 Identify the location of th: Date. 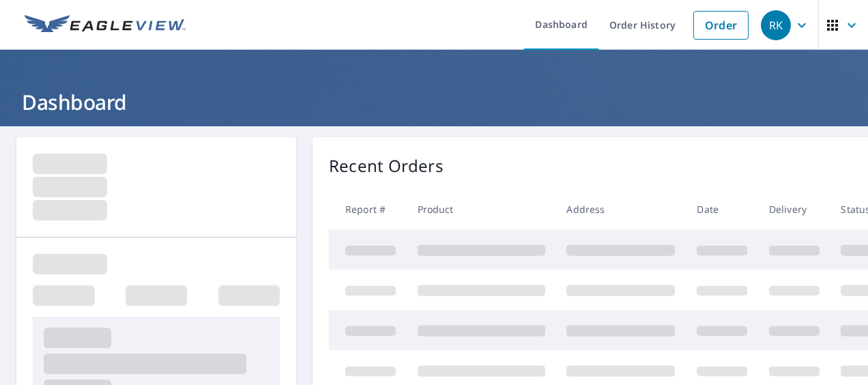
(722, 209).